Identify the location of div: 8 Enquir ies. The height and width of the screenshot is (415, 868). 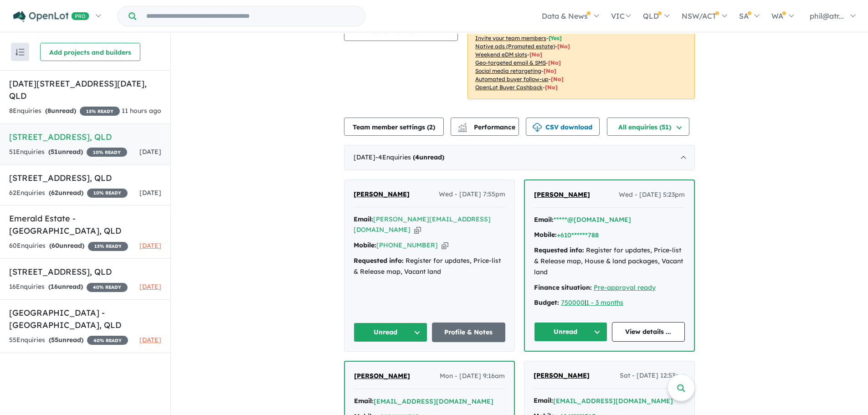
(64, 111).